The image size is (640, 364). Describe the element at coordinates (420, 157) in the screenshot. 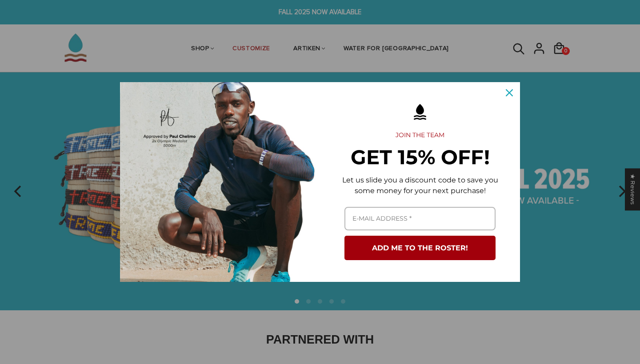

I see `strong: GET 15% OFF!` at that location.